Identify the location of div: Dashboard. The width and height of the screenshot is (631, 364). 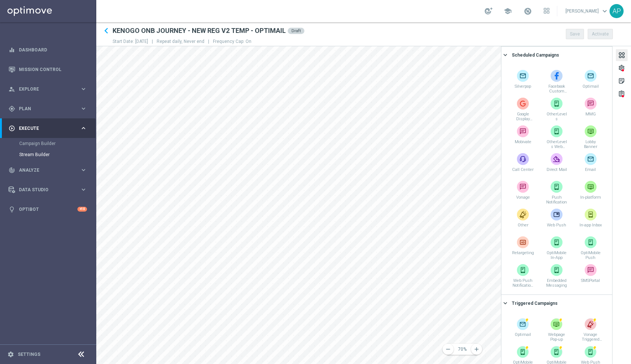
(48, 49).